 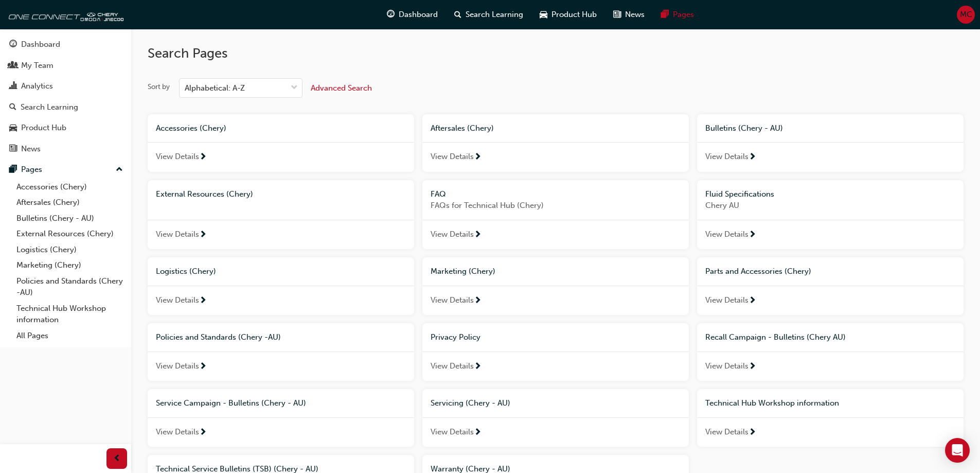 What do you see at coordinates (41, 44) in the screenshot?
I see `div: Dashboard` at bounding box center [41, 44].